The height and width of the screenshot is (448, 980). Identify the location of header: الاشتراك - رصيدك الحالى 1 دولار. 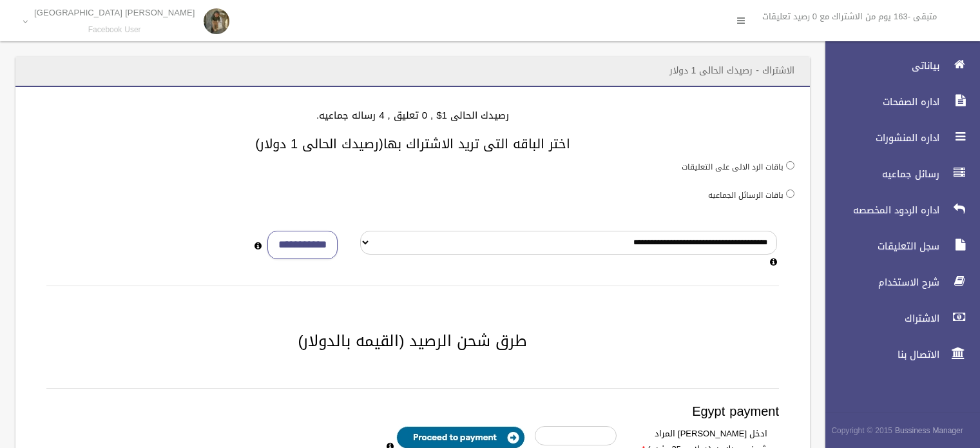
(732, 71).